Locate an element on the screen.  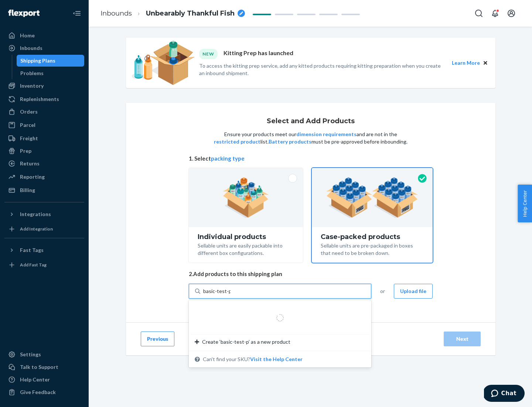
p: Ensure your products meet our and are not in the list. must be pre-approved before inbounding. is located at coordinates (311, 138).